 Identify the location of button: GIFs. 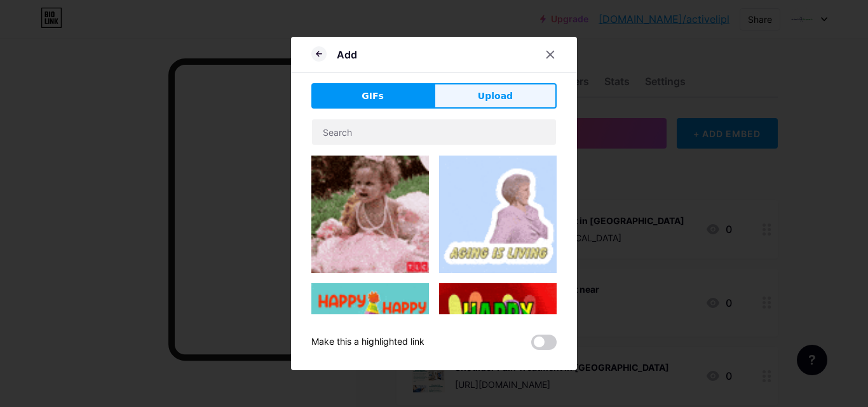
(373, 96).